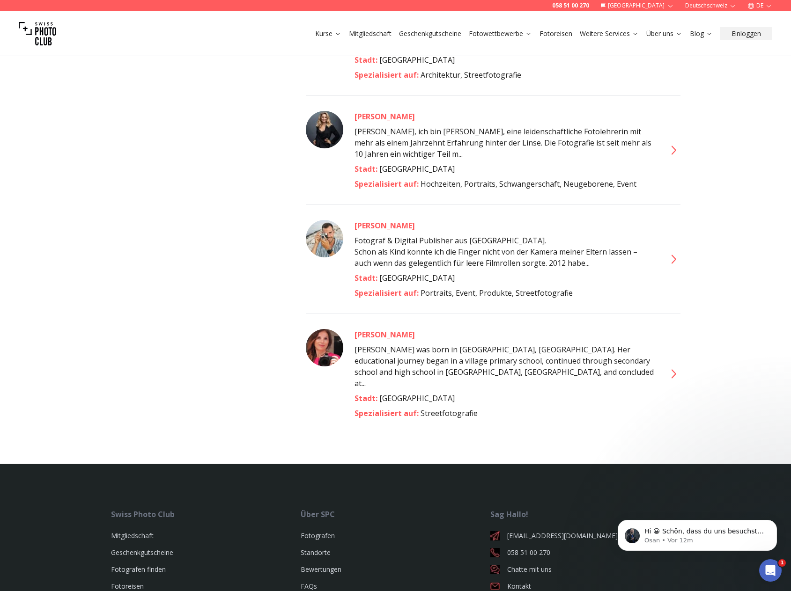  Describe the element at coordinates (504, 293) in the screenshot. I see `div: Portraits, Event, Produkte, Streetfotografie` at that location.